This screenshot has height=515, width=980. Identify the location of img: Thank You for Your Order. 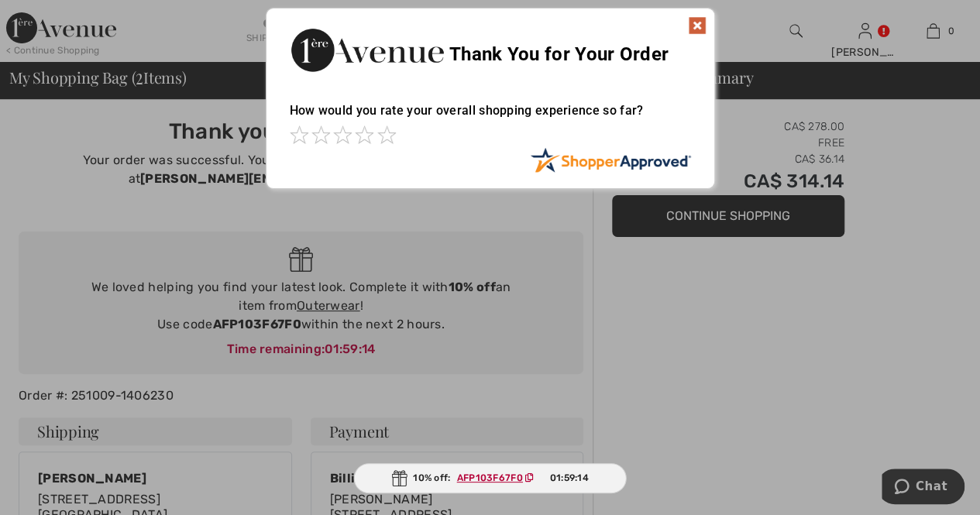
(367, 50).